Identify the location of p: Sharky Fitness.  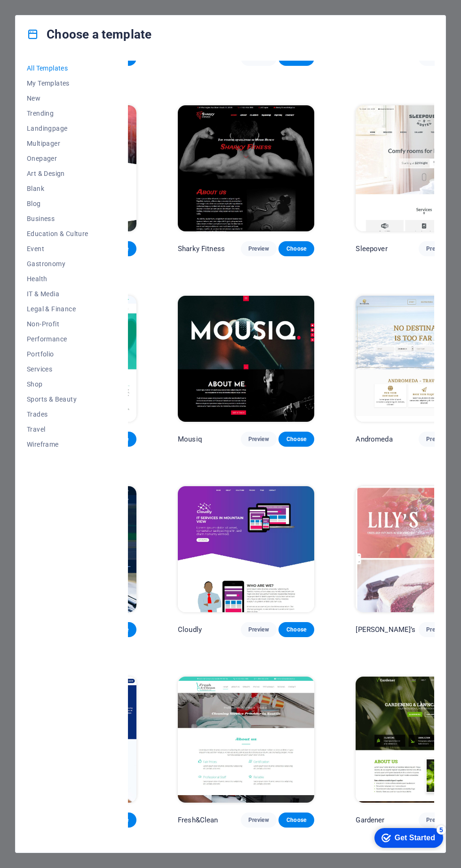
(202, 249).